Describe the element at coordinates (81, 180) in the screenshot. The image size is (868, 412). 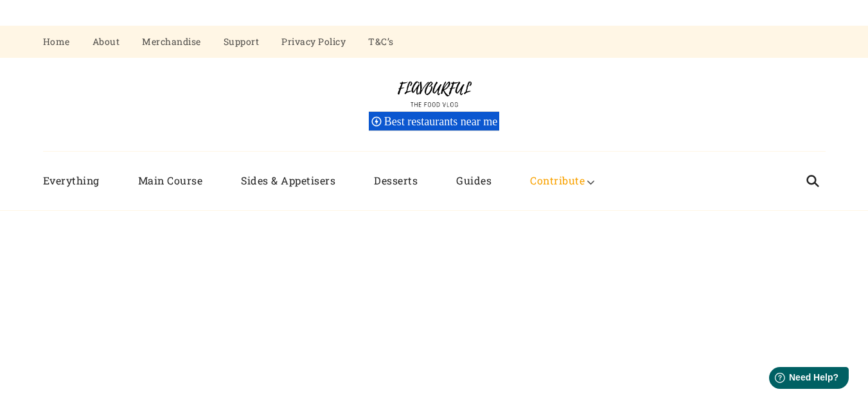
I see `a: Everything` at that location.